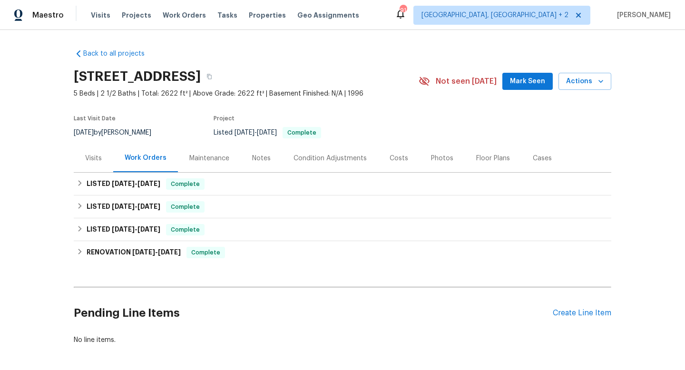  Describe the element at coordinates (330, 158) in the screenshot. I see `div: Condition Adjustments` at that location.